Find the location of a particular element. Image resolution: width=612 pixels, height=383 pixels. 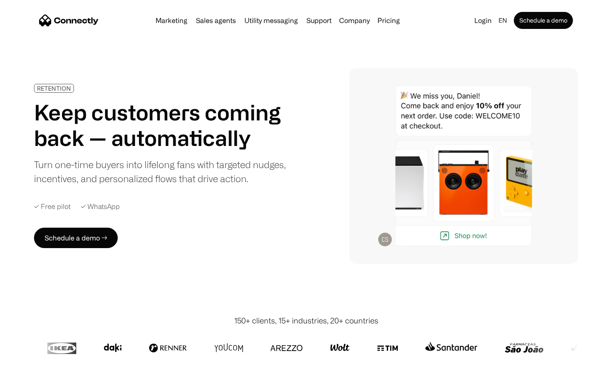

a: home is located at coordinates (69, 20).